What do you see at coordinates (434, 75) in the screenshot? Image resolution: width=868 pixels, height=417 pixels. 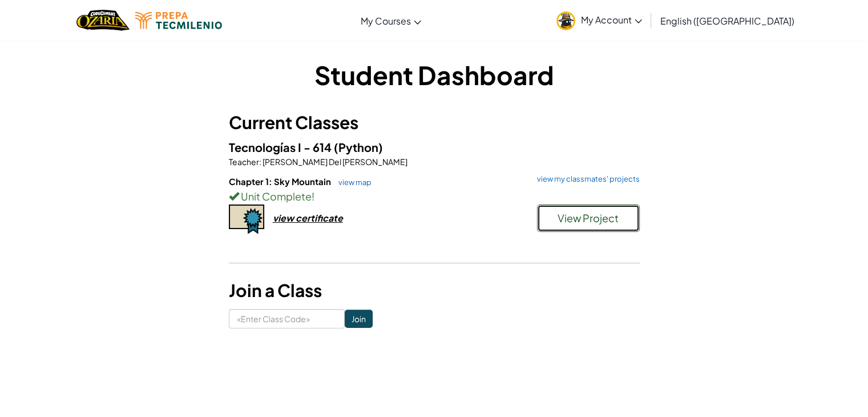 I see `h1: Student Dashboard` at bounding box center [434, 75].